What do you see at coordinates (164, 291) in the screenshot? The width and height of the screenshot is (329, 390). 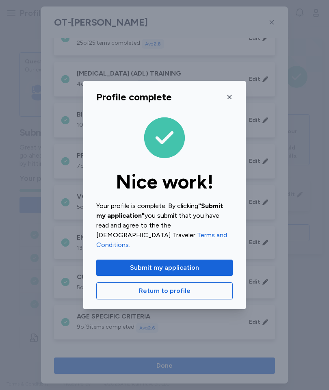 I see `span: Return to profile` at bounding box center [164, 291].